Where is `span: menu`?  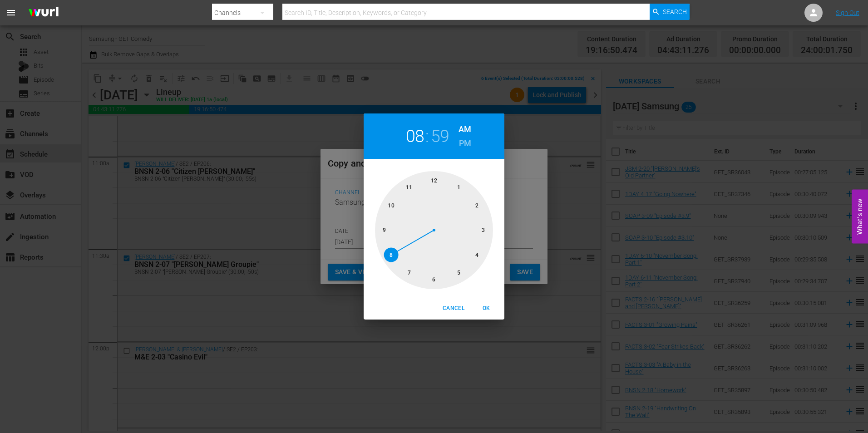
span: menu is located at coordinates (11, 13).